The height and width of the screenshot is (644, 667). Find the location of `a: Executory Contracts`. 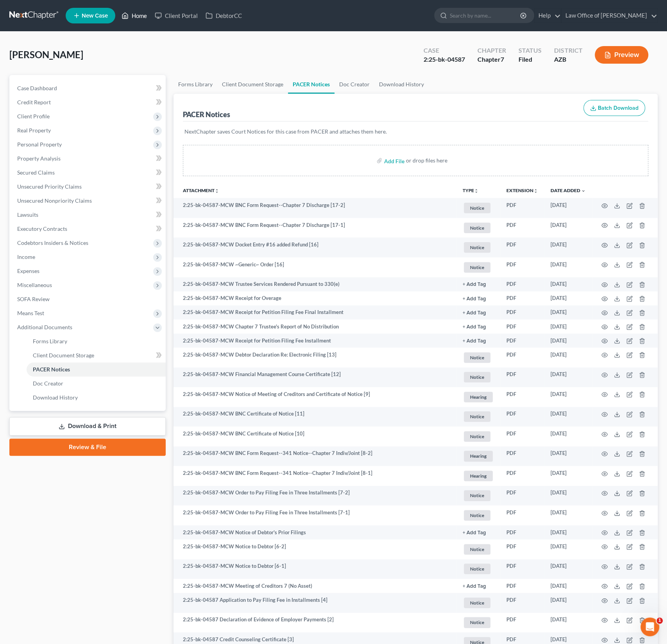

a: Executory Contracts is located at coordinates (88, 229).